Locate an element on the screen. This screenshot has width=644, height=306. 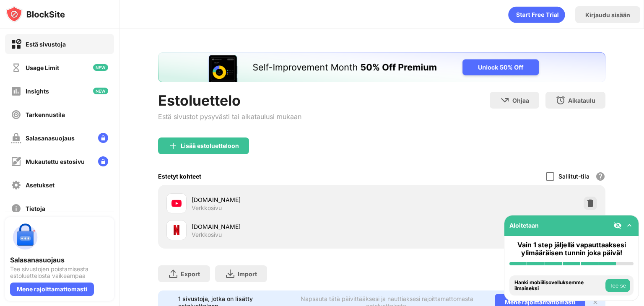
div: Mukautettu estosivu is located at coordinates (55, 161).